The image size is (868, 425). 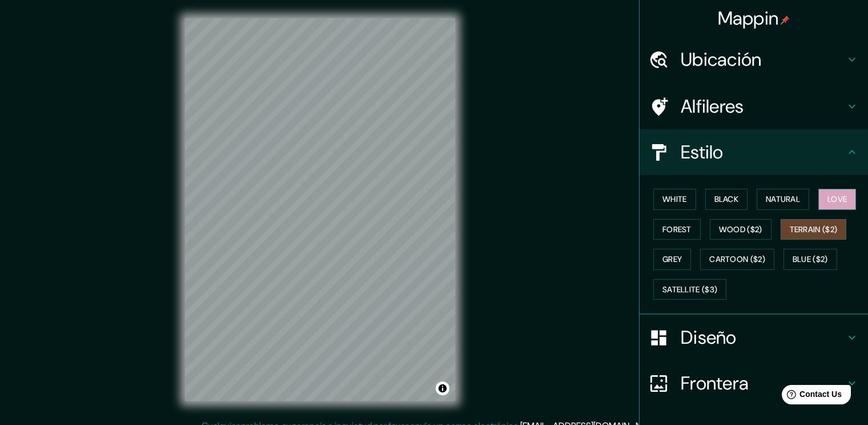 I want to click on button: Black, so click(x=727, y=199).